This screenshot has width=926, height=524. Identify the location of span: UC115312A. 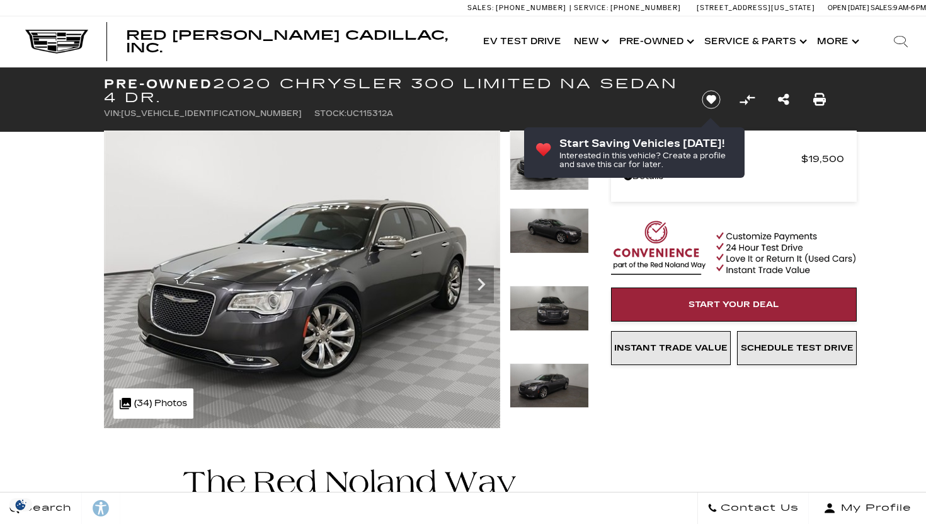
(370, 113).